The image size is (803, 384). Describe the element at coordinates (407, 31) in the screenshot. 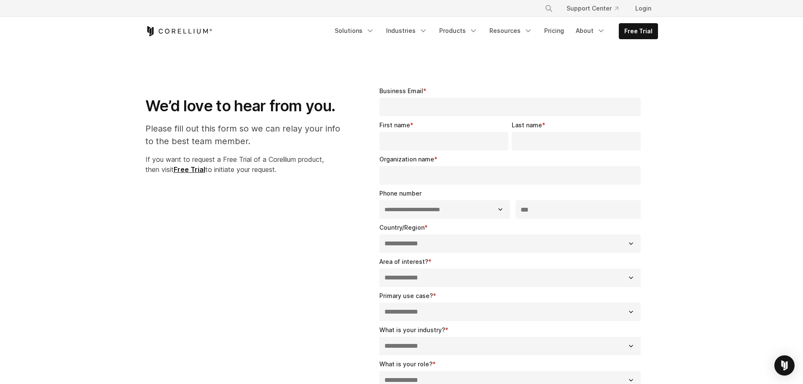

I see `a: Industries` at that location.